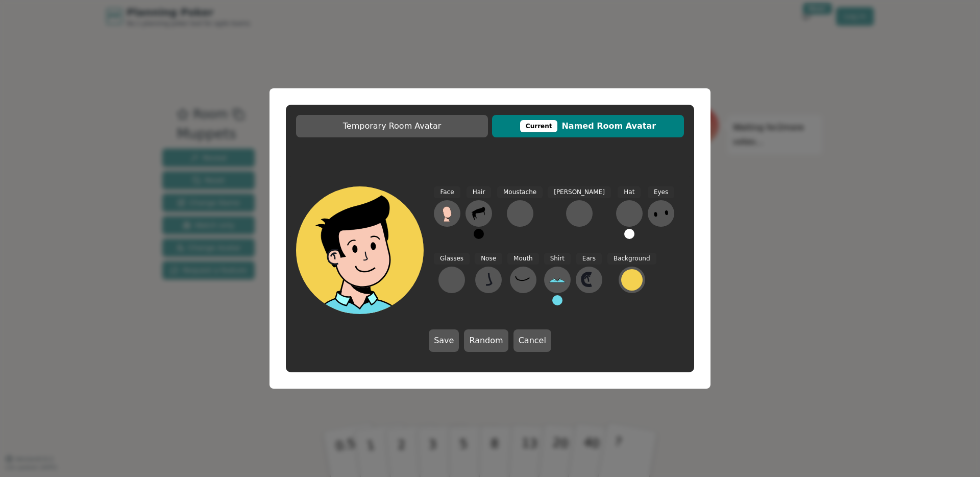 The image size is (980, 477). What do you see at coordinates (488, 259) in the screenshot?
I see `span: Nose` at bounding box center [488, 259].